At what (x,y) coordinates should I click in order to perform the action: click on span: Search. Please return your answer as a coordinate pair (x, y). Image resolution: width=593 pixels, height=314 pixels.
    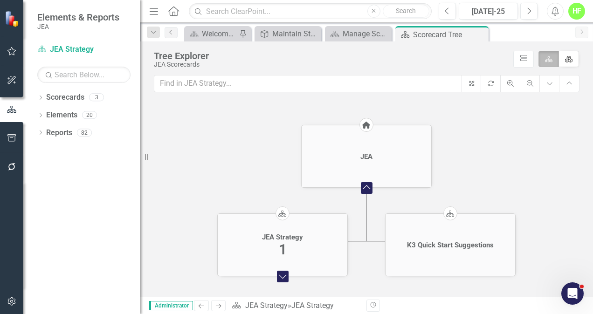
    Looking at the image, I should click on (406, 11).